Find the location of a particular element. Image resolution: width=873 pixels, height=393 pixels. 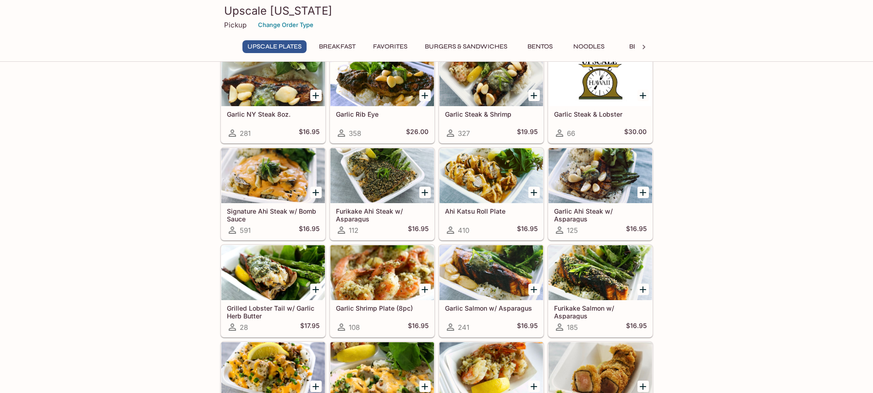

a: Furikake Salmon w/ Asparagus185$16.95 is located at coordinates (600, 291).